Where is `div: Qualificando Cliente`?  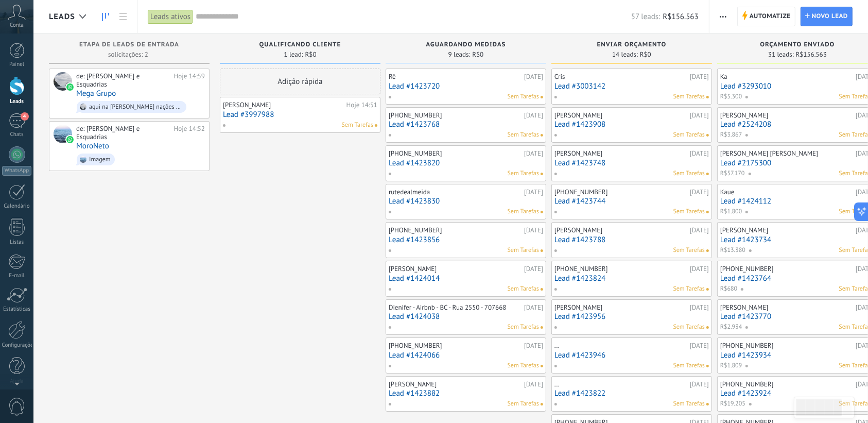 div: Qualificando Cliente is located at coordinates (300, 45).